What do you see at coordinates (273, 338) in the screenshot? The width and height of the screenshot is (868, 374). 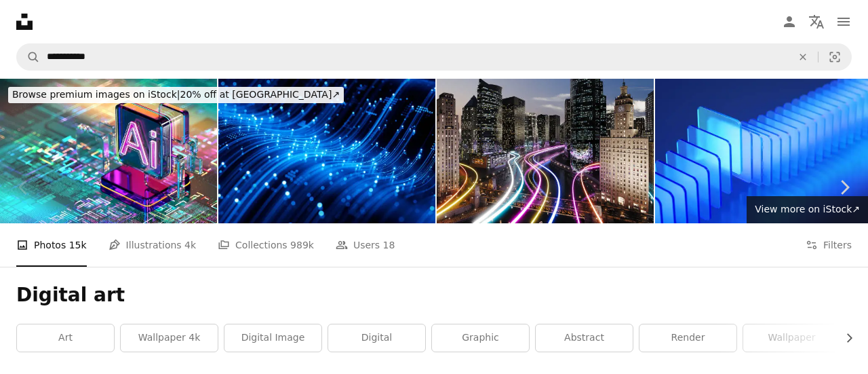 I see `a: digital image` at bounding box center [273, 338].